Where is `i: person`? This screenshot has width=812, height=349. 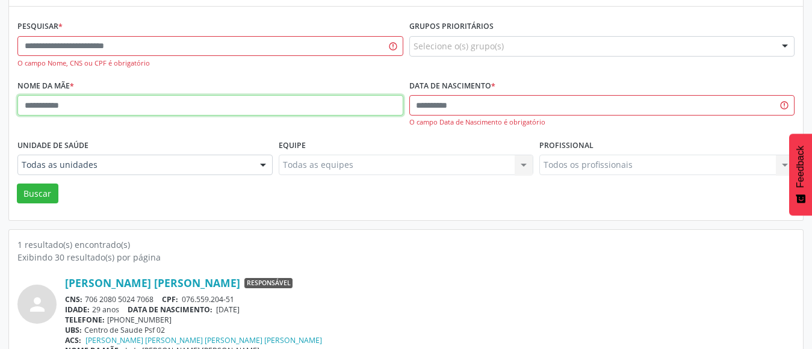
i: person is located at coordinates (37, 305).